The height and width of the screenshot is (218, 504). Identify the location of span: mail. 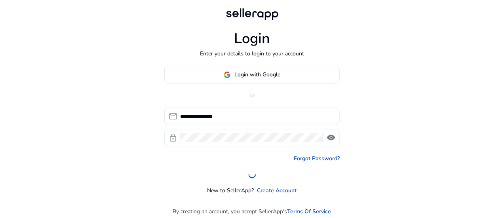
(173, 116).